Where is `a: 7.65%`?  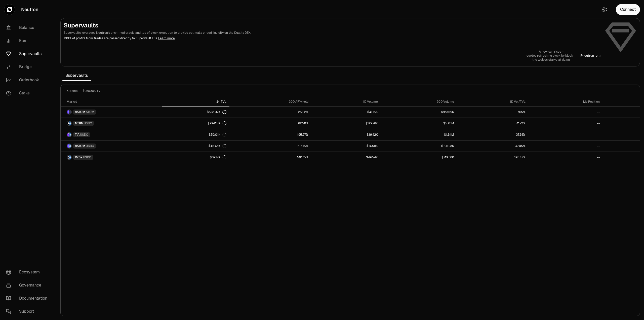
a: 7.65% is located at coordinates (493, 112).